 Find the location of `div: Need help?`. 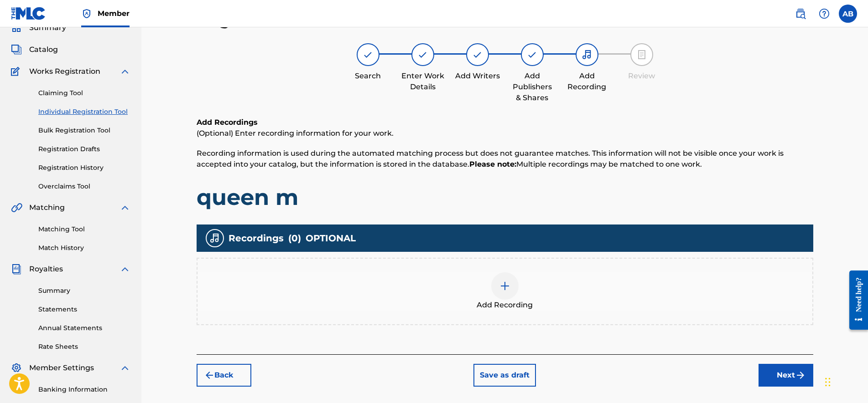

div: Need help? is located at coordinates (16, 31).